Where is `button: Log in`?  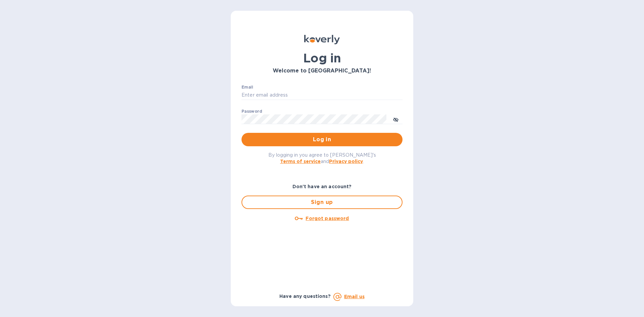
button: Log in is located at coordinates (322, 140).